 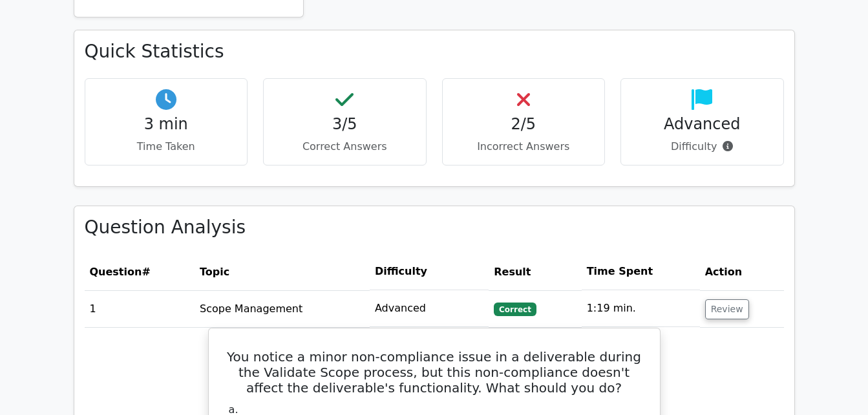 What do you see at coordinates (434, 372) in the screenshot?
I see `h5: You notice a minor non-compliance issue in a deliverable during the Validate Scope process, but t...` at bounding box center [434, 372].